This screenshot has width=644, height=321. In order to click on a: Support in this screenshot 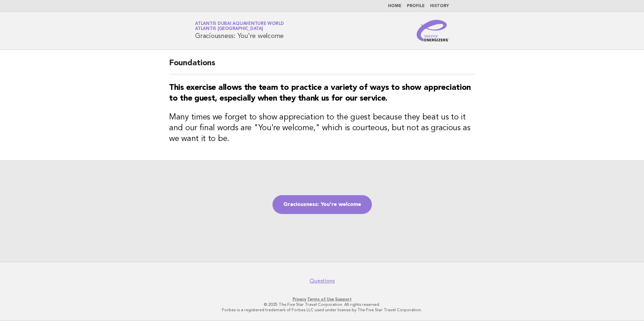, I will do `click(343, 299)`.